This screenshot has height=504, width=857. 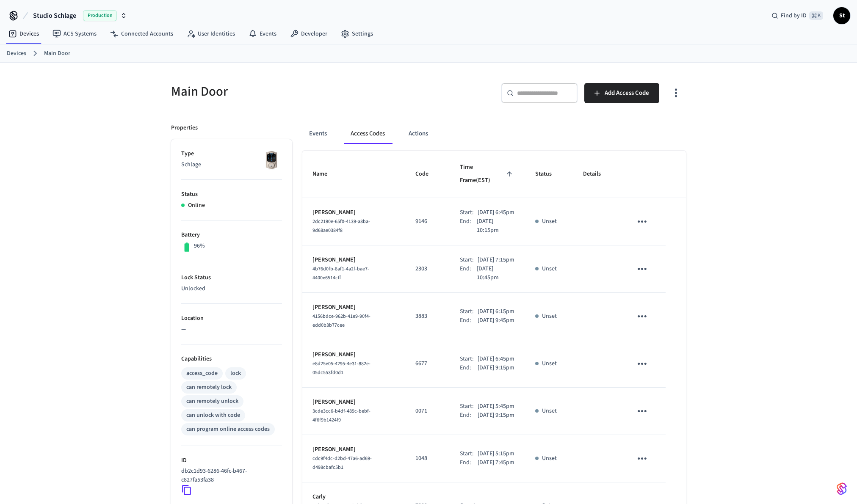 What do you see at coordinates (621, 93) in the screenshot?
I see `button: Add Access Code` at bounding box center [621, 93].